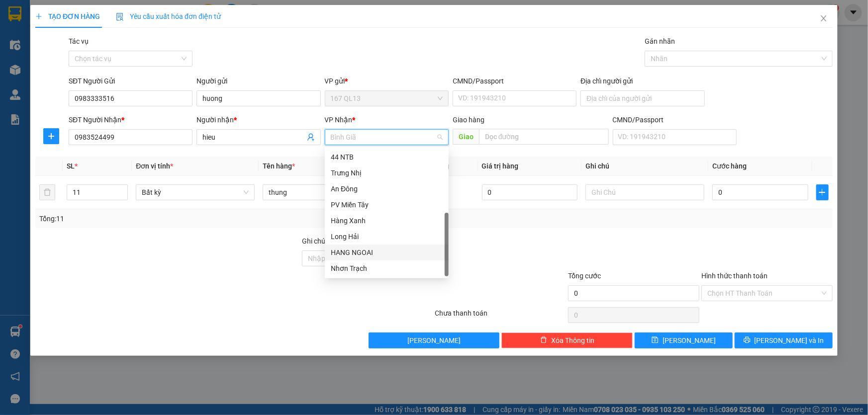  What do you see at coordinates (824, 18) in the screenshot?
I see `span: close` at bounding box center [824, 18].